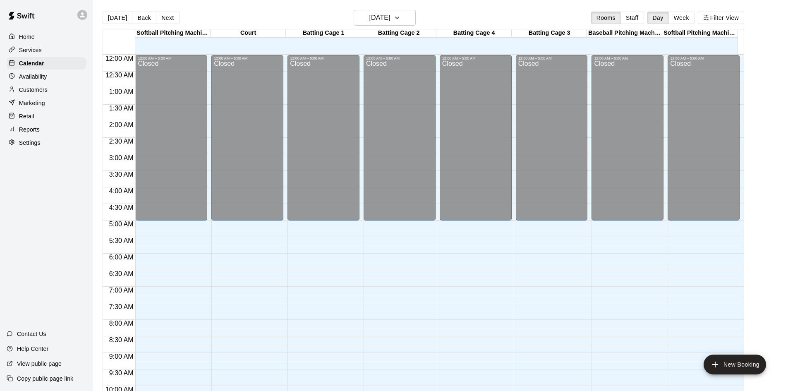 This screenshot has height=391, width=788. I want to click on div: Baseball Pitching Machine, so click(625, 33).